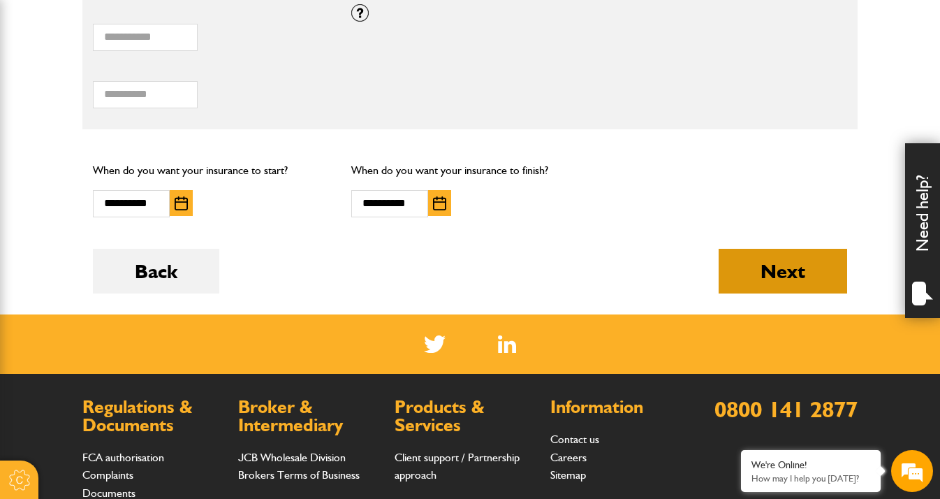  Describe the element at coordinates (575, 438) in the screenshot. I see `a: Contact us` at that location.